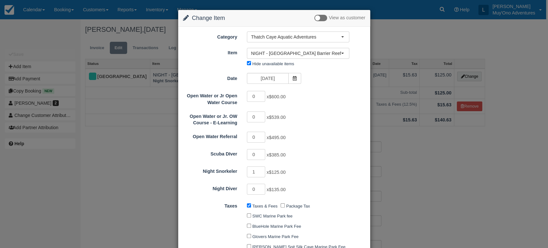  What do you see at coordinates (265, 206) in the screenshot?
I see `label: Taxes & Fees` at bounding box center [265, 206].